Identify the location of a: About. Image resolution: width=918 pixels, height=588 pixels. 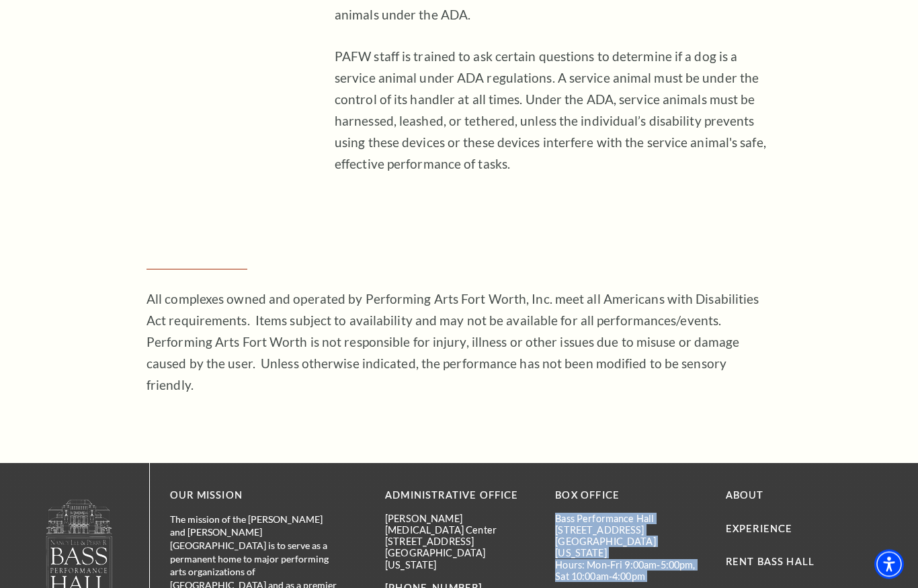
(745, 496).